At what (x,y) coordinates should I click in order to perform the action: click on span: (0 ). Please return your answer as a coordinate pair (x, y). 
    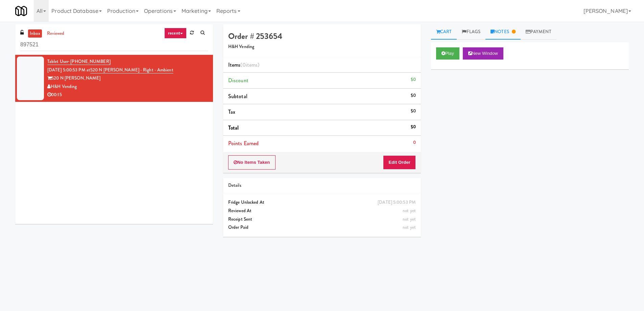
    Looking at the image, I should click on (250, 64).